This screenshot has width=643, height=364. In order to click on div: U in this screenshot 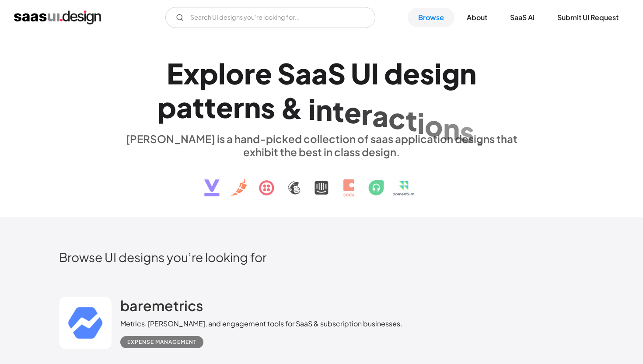, I will do `click(361, 73)`.